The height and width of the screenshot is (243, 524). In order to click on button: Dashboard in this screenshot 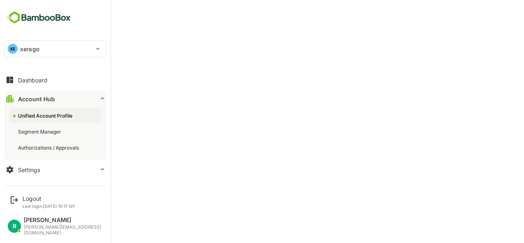, I will do `click(55, 80)`.